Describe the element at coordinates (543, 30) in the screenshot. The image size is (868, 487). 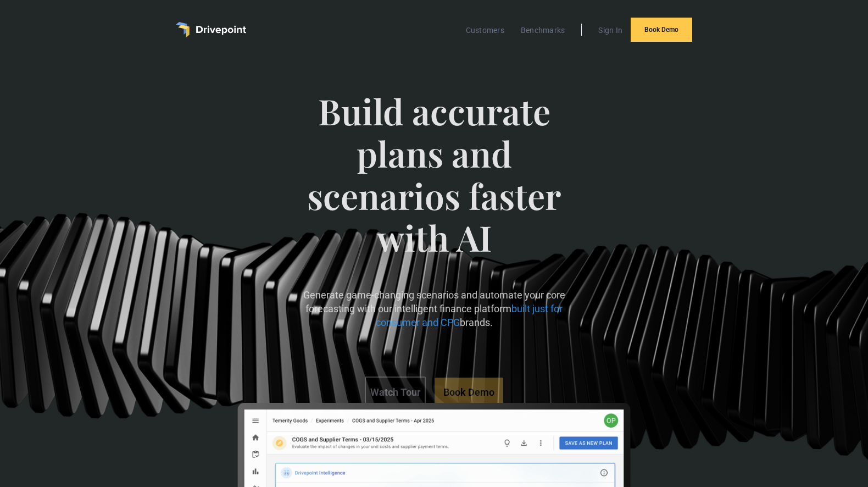
I see `a: Benchmarks` at that location.